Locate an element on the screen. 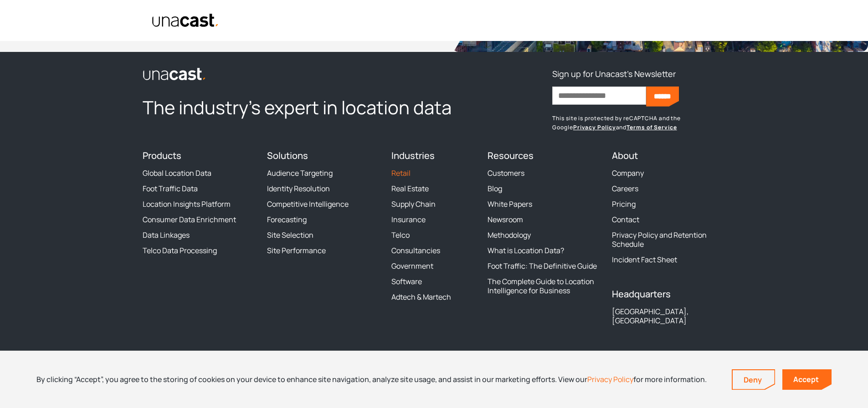 The height and width of the screenshot is (408, 868). img: Unacast text logo is located at coordinates (185, 21).